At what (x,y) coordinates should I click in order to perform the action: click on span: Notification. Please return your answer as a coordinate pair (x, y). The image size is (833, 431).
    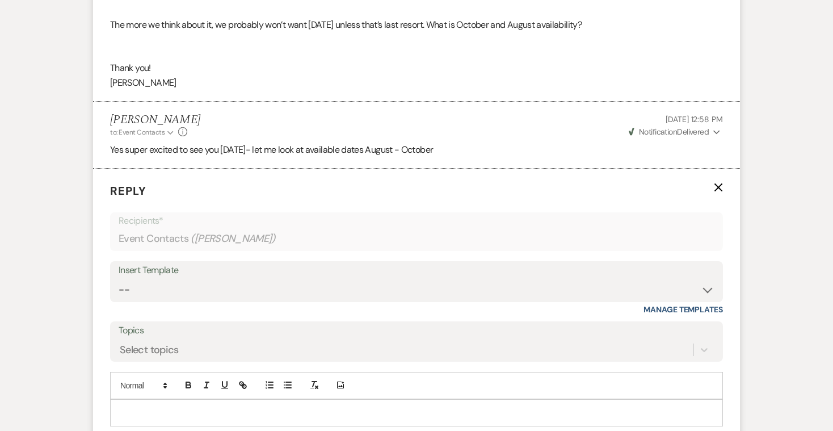
    Looking at the image, I should click on (657, 132).